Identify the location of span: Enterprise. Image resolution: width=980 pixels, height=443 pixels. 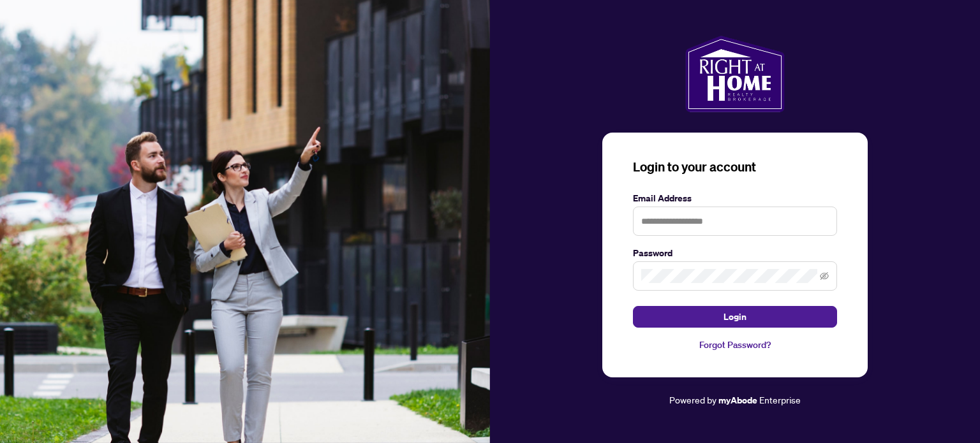
(779, 400).